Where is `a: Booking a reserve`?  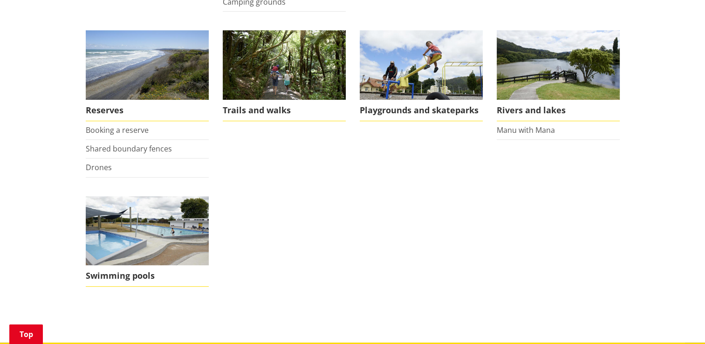
a: Booking a reserve is located at coordinates (117, 130).